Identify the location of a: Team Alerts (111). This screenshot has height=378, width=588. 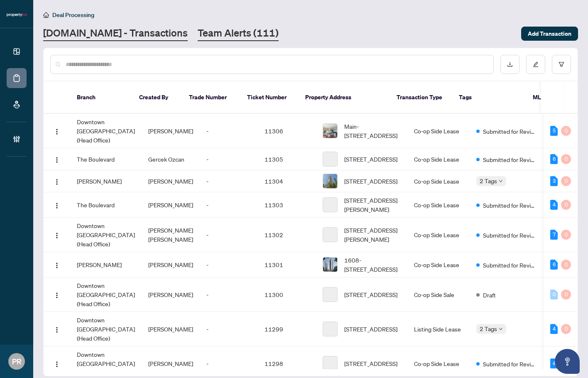
(238, 34).